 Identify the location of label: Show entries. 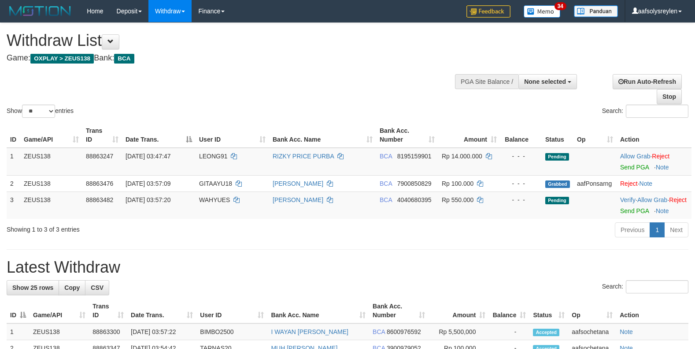
(40, 111).